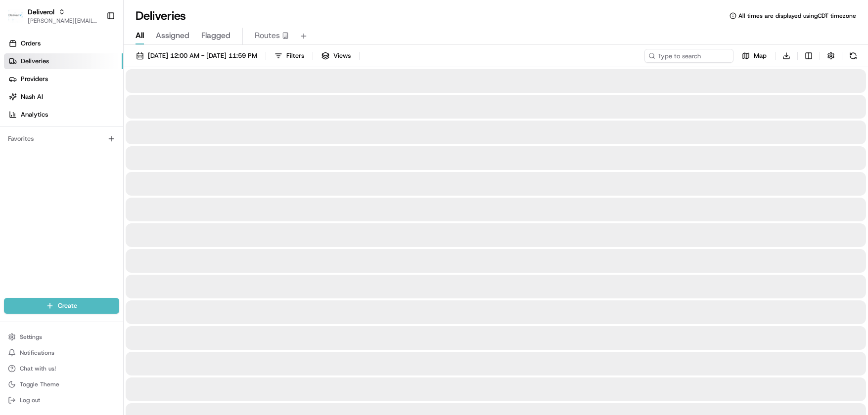 This screenshot has height=415, width=868. Describe the element at coordinates (67, 306) in the screenshot. I see `span: Create` at that location.